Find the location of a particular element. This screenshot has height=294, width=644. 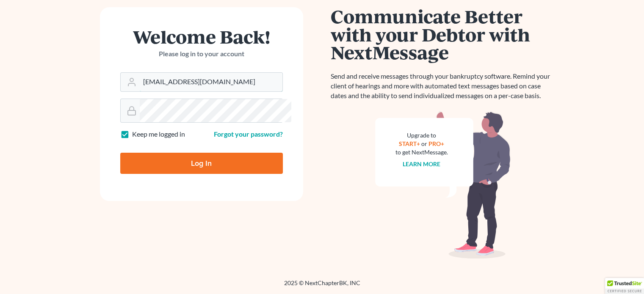

input: Log In is located at coordinates (201, 163).